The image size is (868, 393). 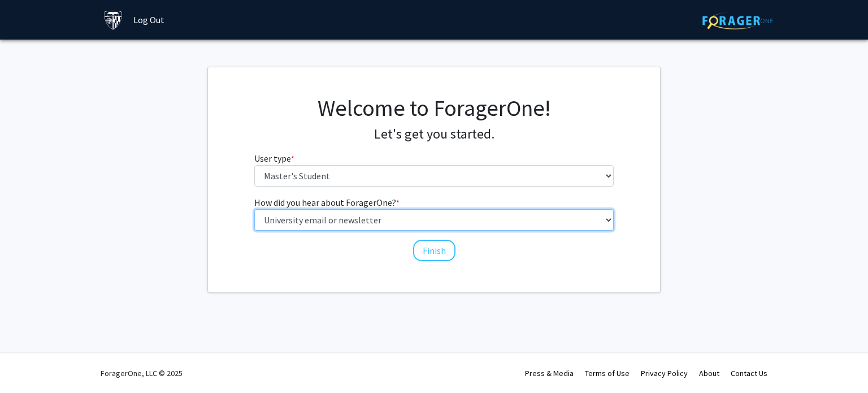 What do you see at coordinates (749, 373) in the screenshot?
I see `a: Contact Us` at bounding box center [749, 373].